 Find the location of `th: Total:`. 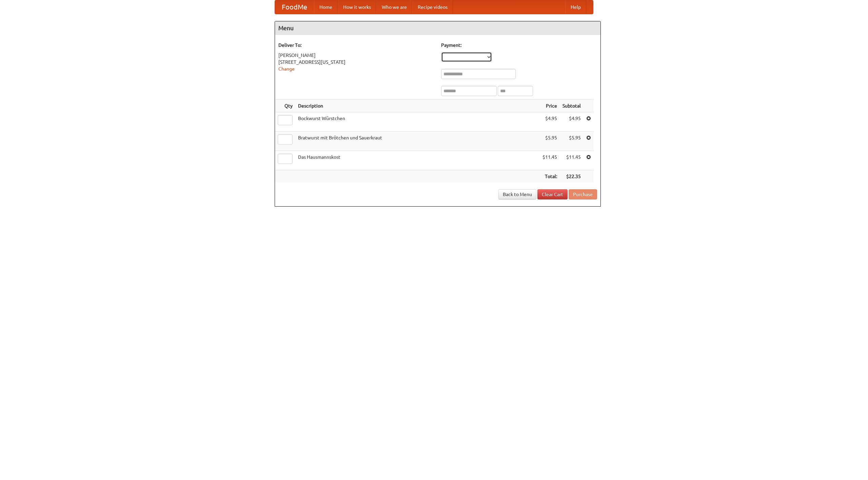

th: Total: is located at coordinates (550, 176).